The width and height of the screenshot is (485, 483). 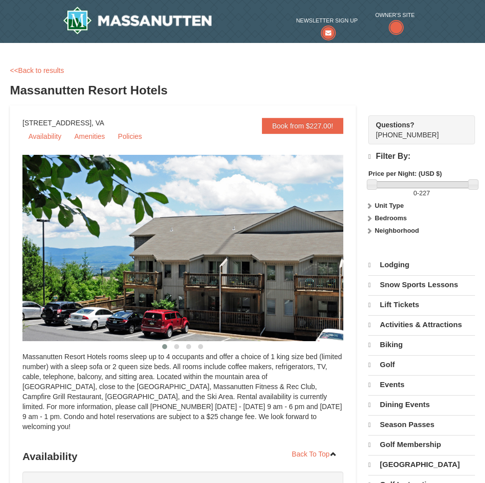 What do you see at coordinates (422, 424) in the screenshot?
I see `a: Season Passes` at bounding box center [422, 424].